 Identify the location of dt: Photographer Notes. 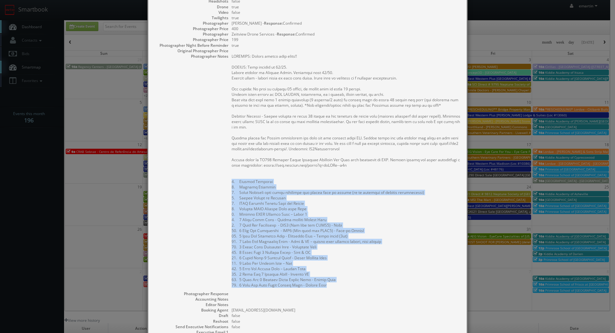
(192, 56).